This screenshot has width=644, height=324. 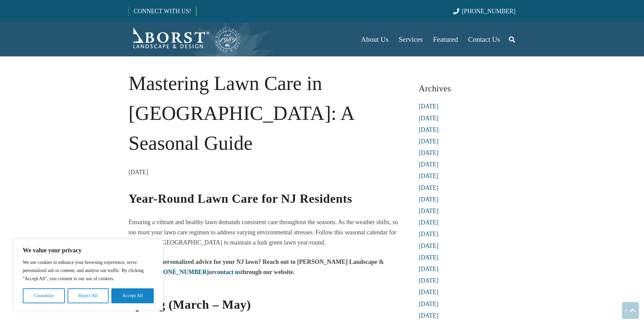 I want to click on button: Accept All, so click(x=132, y=296).